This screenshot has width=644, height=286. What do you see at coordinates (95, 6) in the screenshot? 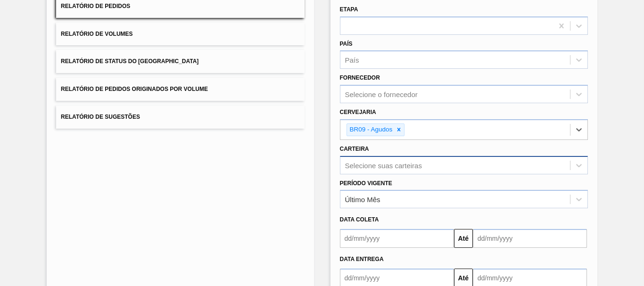
I see `span: Relatório de Pedidos` at bounding box center [95, 6].